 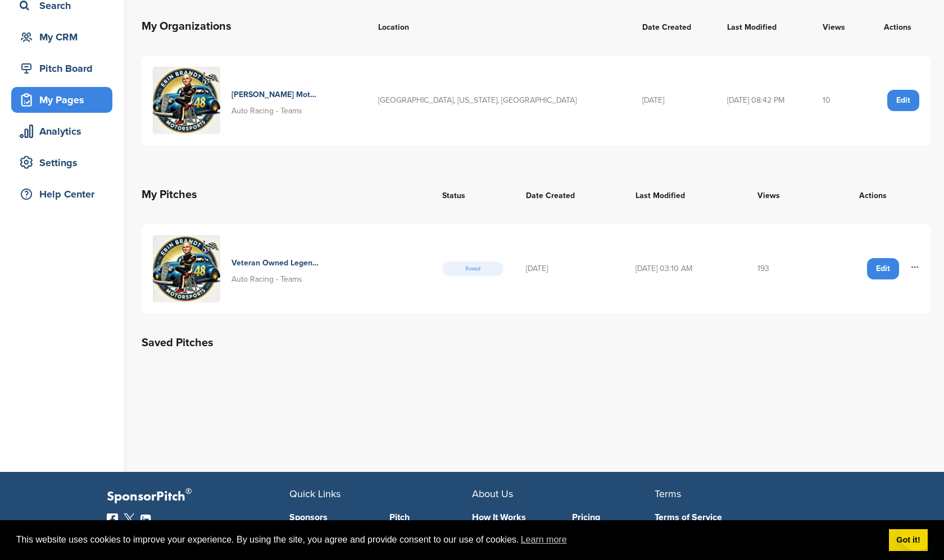 What do you see at coordinates (514, 517) in the screenshot?
I see `a: How It Works` at bounding box center [514, 517].